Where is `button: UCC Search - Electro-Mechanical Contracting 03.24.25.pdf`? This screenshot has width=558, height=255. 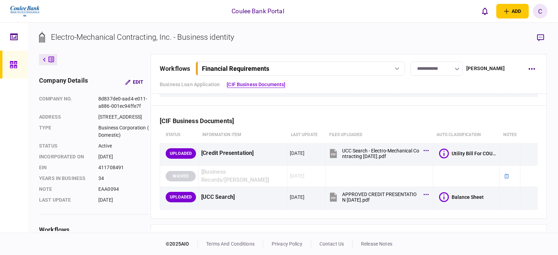
button: UCC Search - Electro-Mechanical Contracting 03.24.25.pdf is located at coordinates (377, 153).